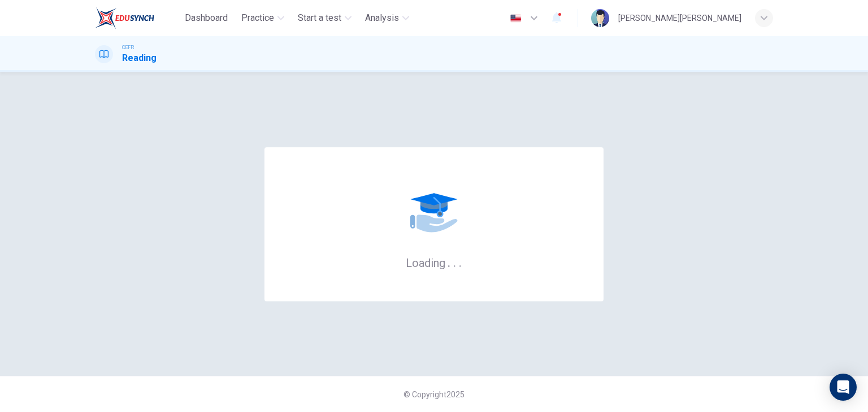 Image resolution: width=868 pixels, height=412 pixels. I want to click on h1: Reading, so click(139, 58).